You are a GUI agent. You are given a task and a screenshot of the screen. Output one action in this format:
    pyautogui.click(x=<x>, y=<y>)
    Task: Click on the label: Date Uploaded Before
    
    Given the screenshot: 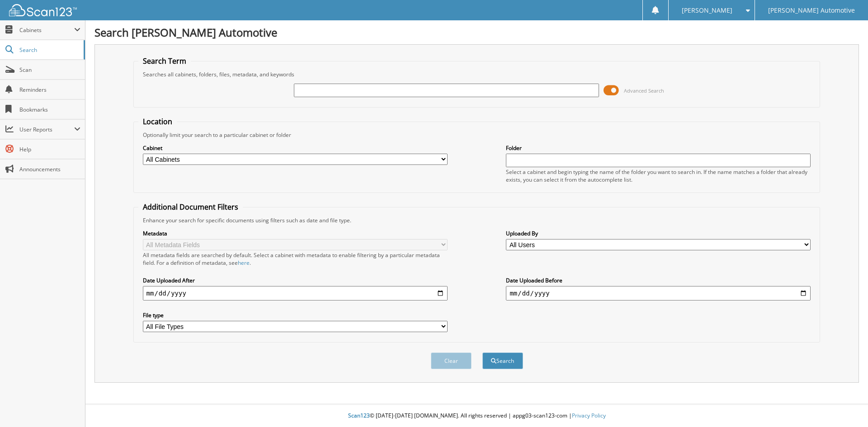 What is the action you would take?
    pyautogui.click(x=658, y=280)
    